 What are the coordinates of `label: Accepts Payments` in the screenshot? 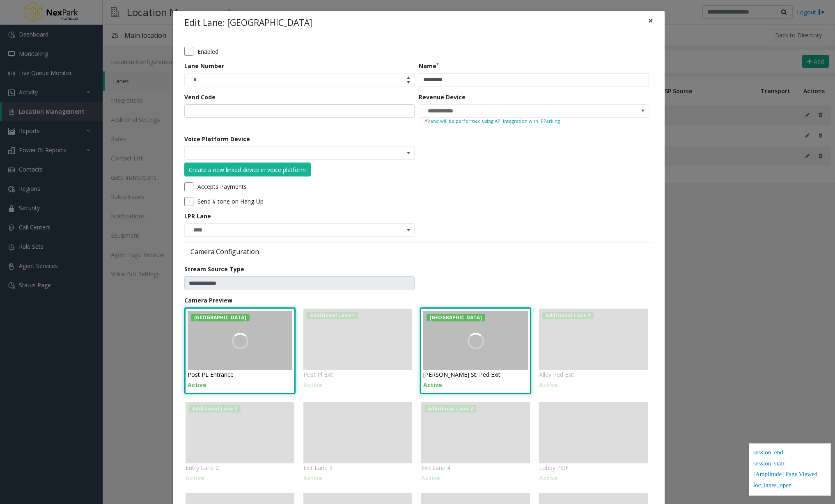 It's located at (222, 187).